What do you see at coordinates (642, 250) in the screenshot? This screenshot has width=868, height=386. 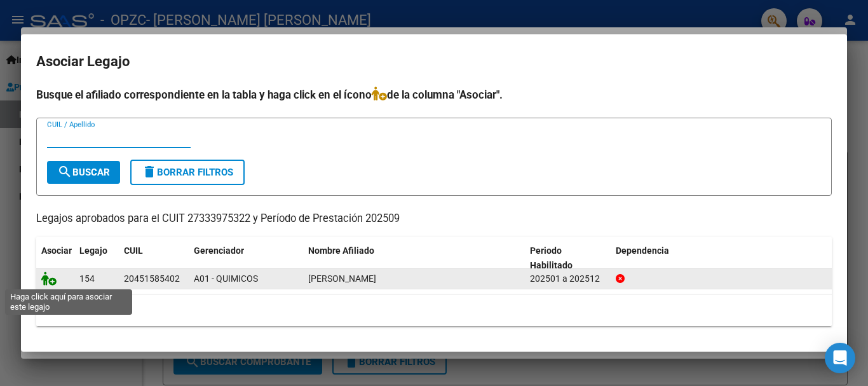 I see `span: Dependencia` at bounding box center [642, 250].